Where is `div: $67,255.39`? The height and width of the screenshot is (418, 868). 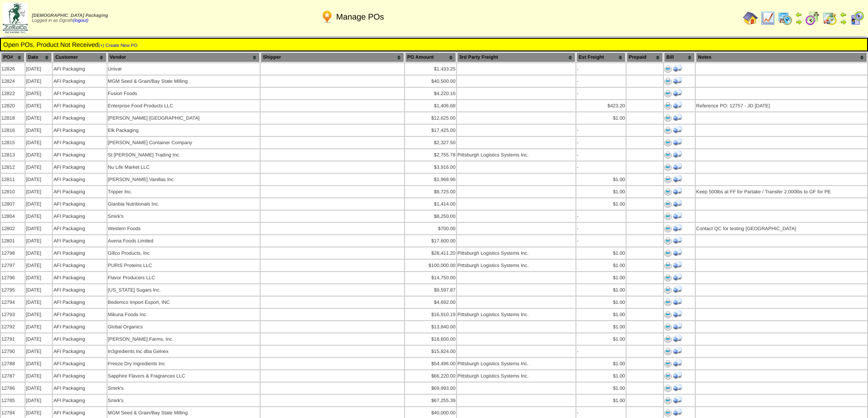 div: $67,255.39 is located at coordinates (431, 401).